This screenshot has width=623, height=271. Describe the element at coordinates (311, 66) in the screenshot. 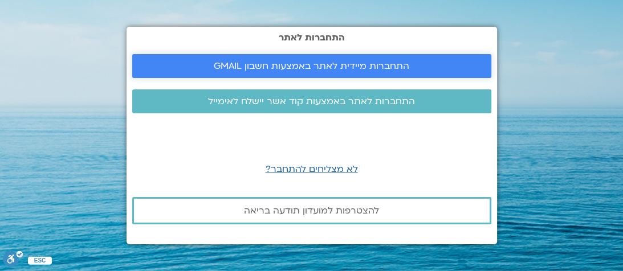

I see `span: התחברות מיידית לאתר באמצעות חשבון GMAIL` at that location.